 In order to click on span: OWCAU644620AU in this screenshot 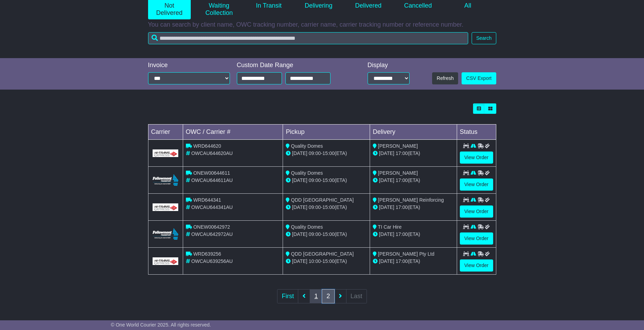, I will do `click(212, 153)`.